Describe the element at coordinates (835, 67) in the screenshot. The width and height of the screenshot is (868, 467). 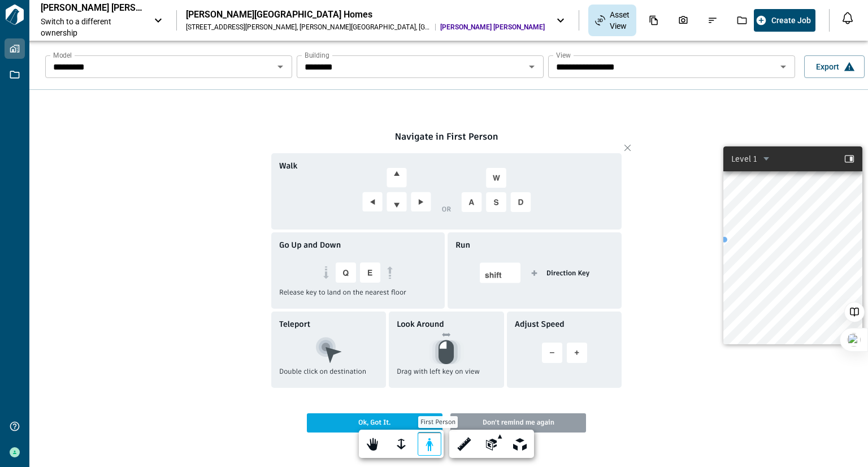
I see `button: Export` at that location.